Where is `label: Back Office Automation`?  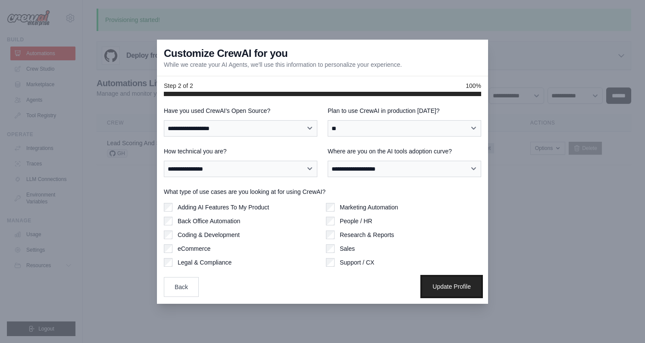 label: Back Office Automation is located at coordinates (209, 221).